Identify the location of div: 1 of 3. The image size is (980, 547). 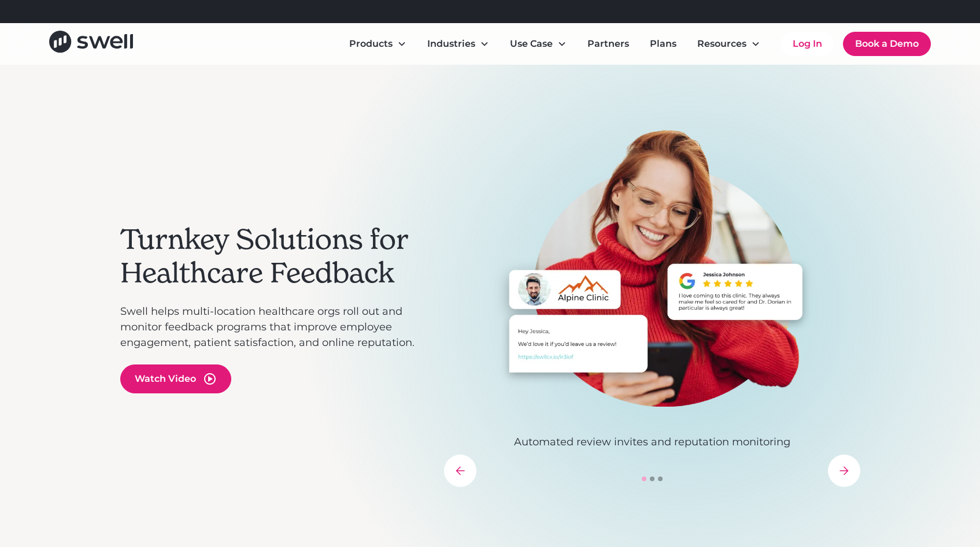
(652, 290).